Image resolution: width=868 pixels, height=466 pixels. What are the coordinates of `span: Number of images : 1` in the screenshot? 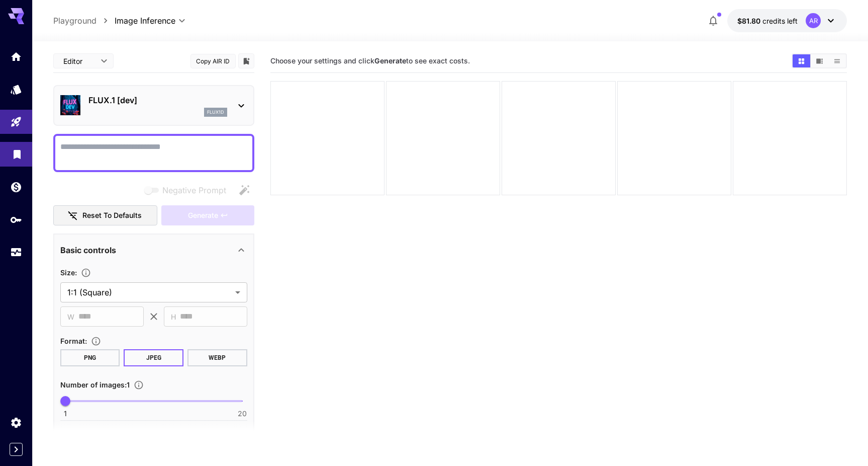 It's located at (95, 384).